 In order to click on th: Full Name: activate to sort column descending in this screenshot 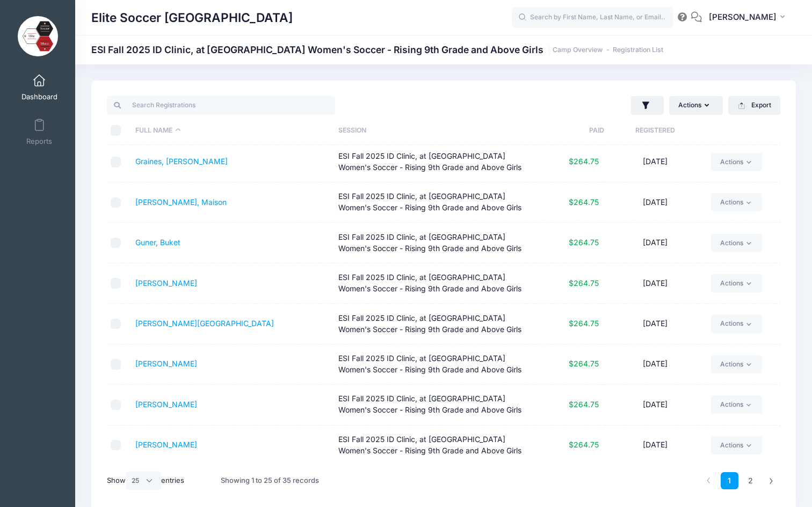, I will do `click(232, 130)`.